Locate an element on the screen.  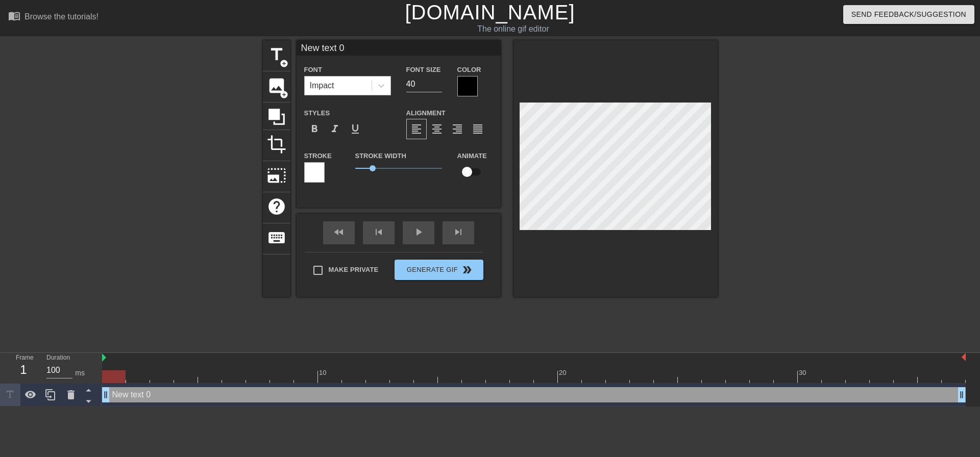
div: ms is located at coordinates (79, 373).